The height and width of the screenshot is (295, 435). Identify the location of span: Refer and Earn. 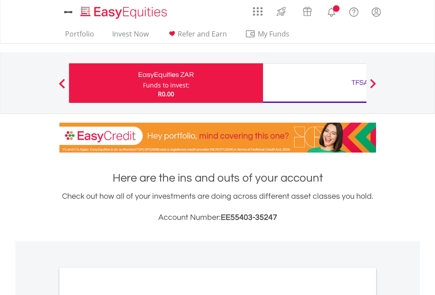
(202, 34).